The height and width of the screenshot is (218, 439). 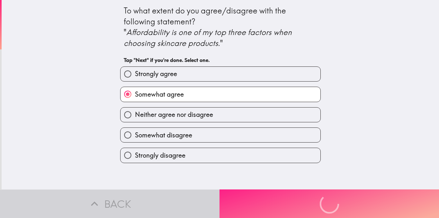 What do you see at coordinates (156, 74) in the screenshot?
I see `span: Strongly agree` at bounding box center [156, 74].